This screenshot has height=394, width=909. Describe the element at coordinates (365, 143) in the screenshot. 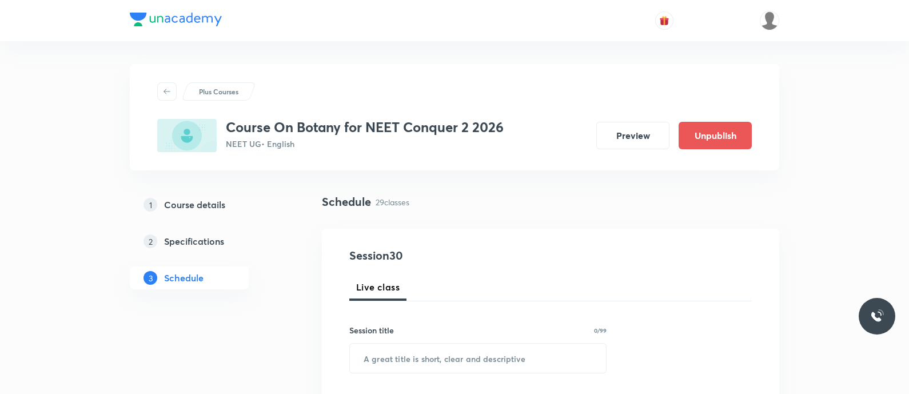

I see `p: NEET UG • English` at that location.